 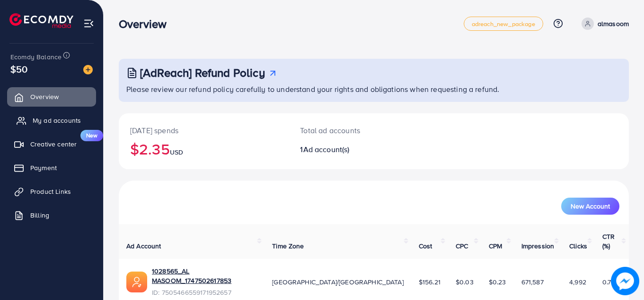 I want to click on a: Billing, so click(x=52, y=215).